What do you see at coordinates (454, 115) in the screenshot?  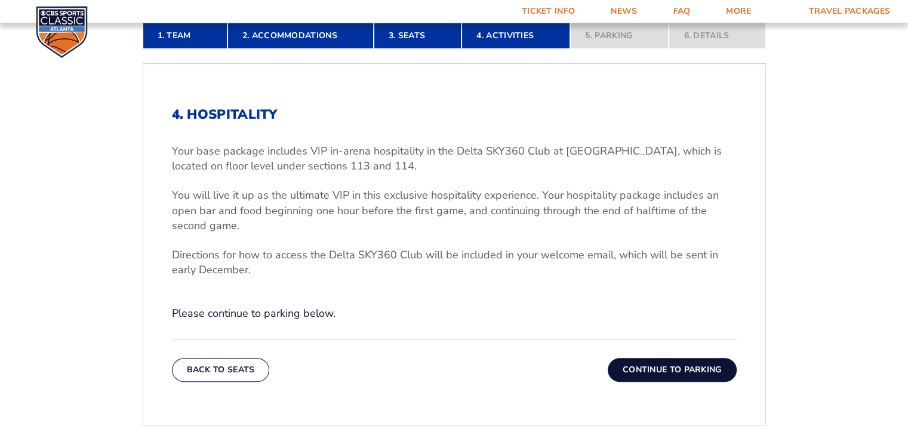 I see `h2: 4. Hospitality` at bounding box center [454, 115].